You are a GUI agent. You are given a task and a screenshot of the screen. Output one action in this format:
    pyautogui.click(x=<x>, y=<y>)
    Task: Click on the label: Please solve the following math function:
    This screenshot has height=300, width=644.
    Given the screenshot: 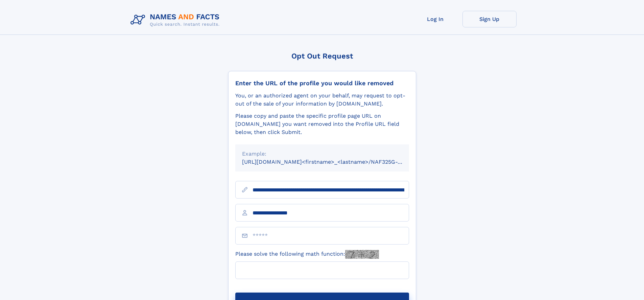 What is the action you would take?
    pyautogui.click(x=307, y=255)
    